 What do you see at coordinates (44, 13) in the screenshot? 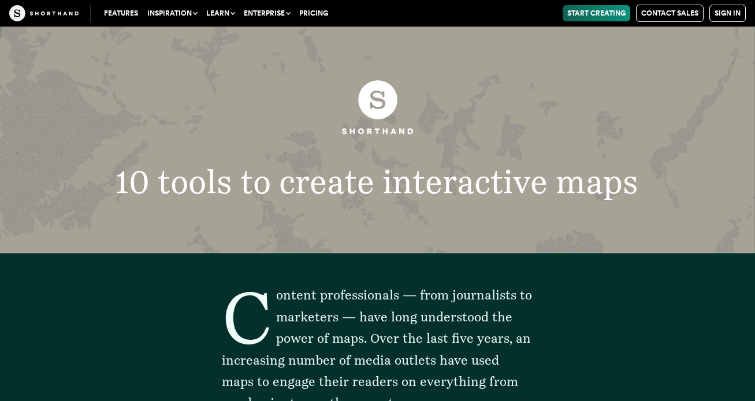
I see `img: The Craft` at bounding box center [44, 13].